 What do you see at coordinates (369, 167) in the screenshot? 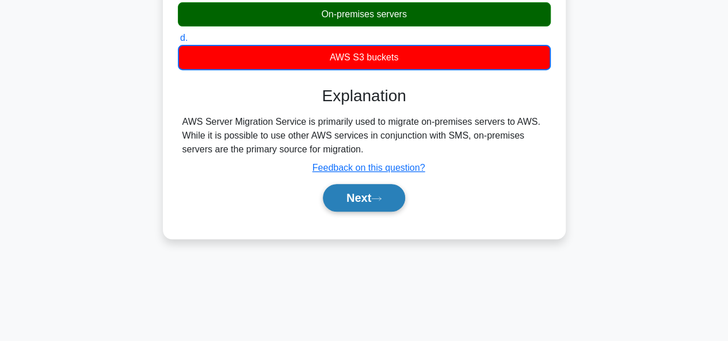
I see `u: Feedback on this question?` at bounding box center [369, 167].